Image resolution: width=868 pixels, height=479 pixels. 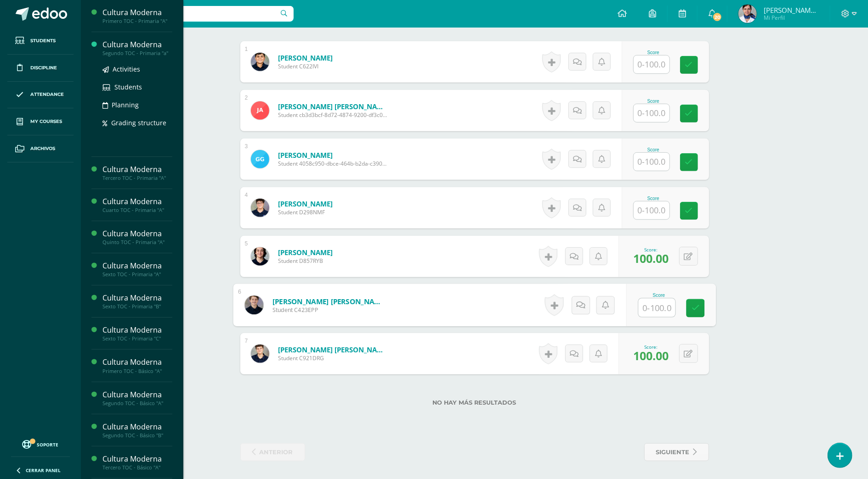 I want to click on span: Grading structure, so click(x=139, y=123).